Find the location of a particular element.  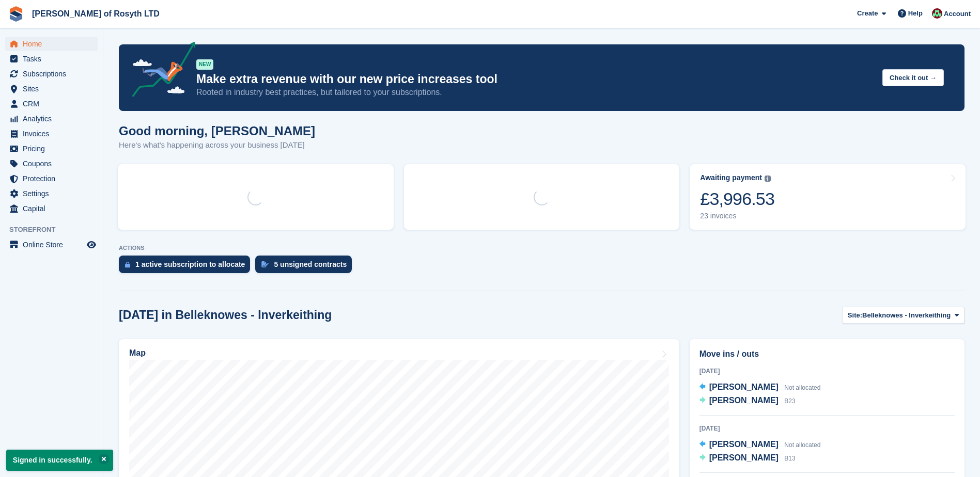

span: Invoices is located at coordinates (54, 134).